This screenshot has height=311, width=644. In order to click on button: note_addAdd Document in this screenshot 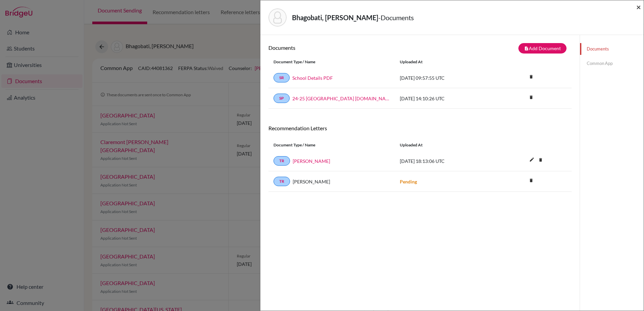, I will do `click(542, 48)`.